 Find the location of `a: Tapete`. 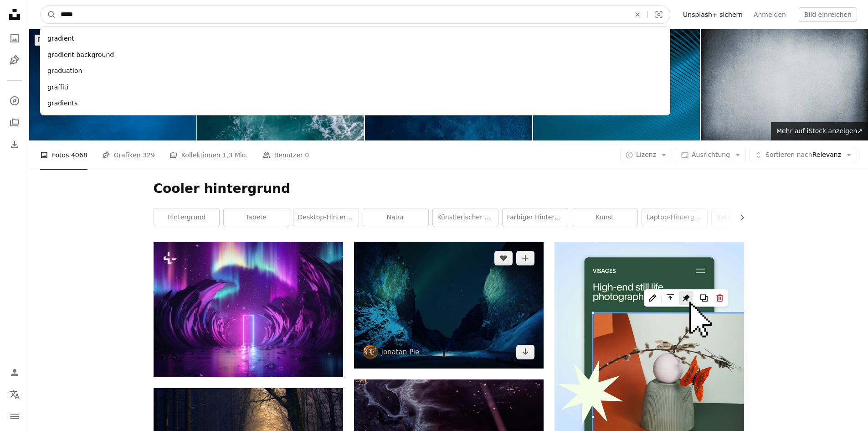

a: Tapete is located at coordinates (256, 217).